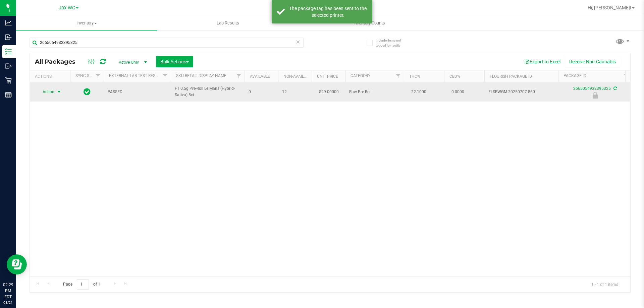 Image resolution: width=644 pixels, height=308 pixels. What do you see at coordinates (592, 62) in the screenshot?
I see `button: Receive Non-Cannabis` at bounding box center [592, 62].